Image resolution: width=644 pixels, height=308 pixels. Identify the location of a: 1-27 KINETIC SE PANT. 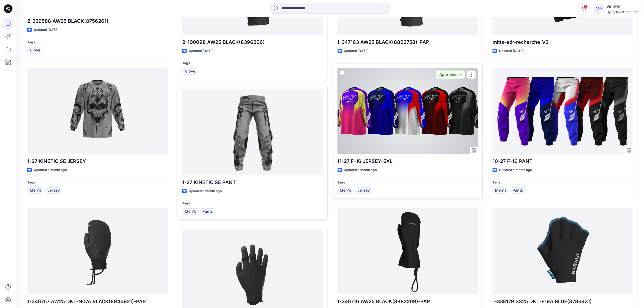
(253, 132).